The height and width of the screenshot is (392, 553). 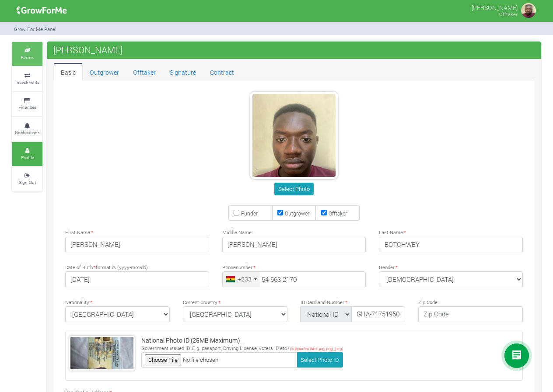 I want to click on input: First Name, so click(x=137, y=245).